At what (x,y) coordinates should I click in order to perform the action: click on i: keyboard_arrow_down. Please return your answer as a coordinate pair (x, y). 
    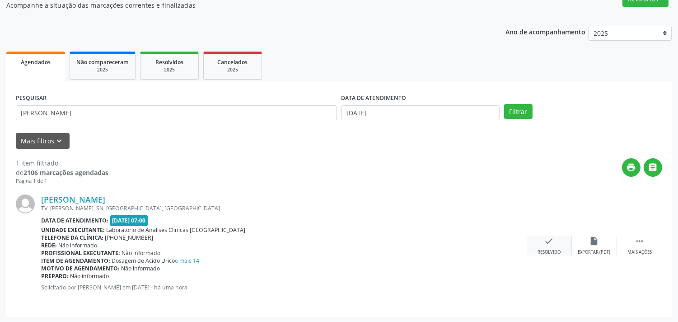
    Looking at the image, I should click on (60, 141).